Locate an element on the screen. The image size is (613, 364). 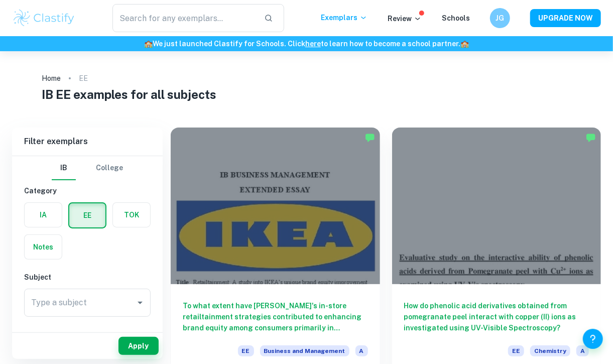
button: Help and Feedback is located at coordinates (593, 339).